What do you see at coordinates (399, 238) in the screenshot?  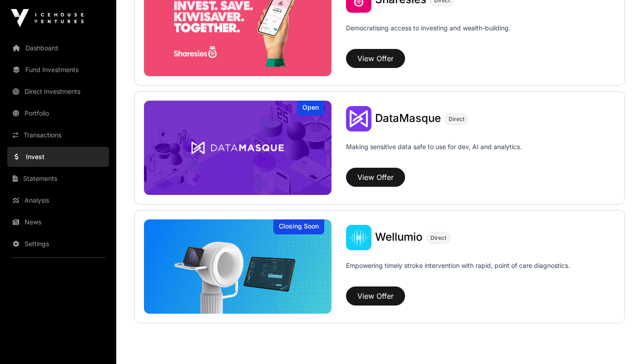 I see `a: Wellumio` at bounding box center [399, 238].